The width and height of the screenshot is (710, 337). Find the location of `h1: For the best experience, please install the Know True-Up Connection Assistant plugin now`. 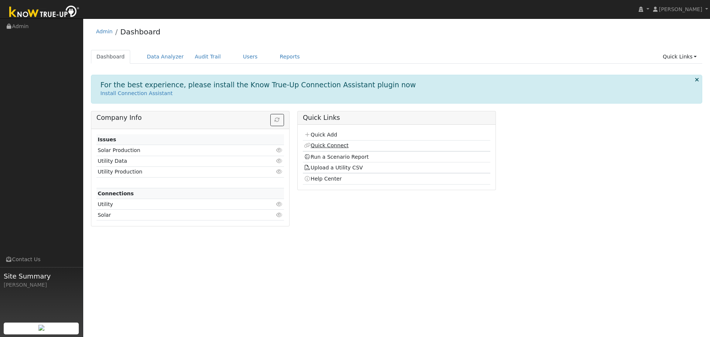

h1: For the best experience, please install the Know True-Up Connection Assistant plugin now is located at coordinates (258, 85).